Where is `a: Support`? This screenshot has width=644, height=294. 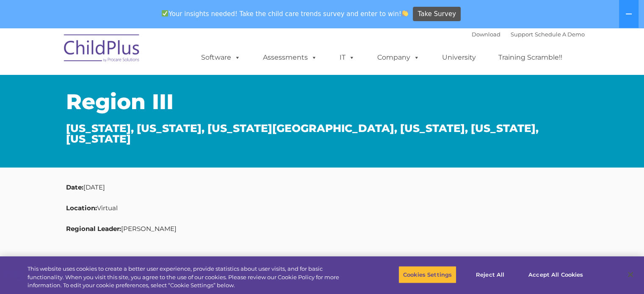 a: Support is located at coordinates (521, 34).